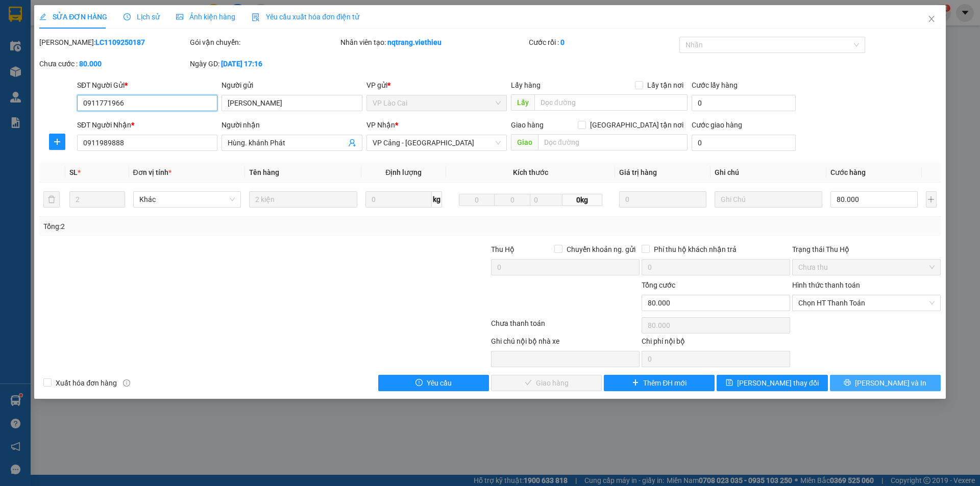 The height and width of the screenshot is (486, 980). What do you see at coordinates (141, 17) in the screenshot?
I see `span: Lịch sử` at bounding box center [141, 17].